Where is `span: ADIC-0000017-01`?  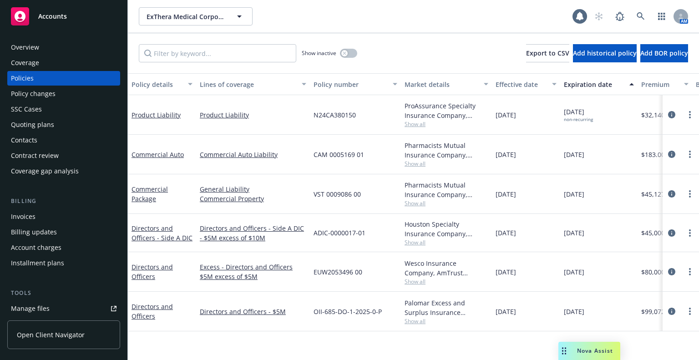 span: ADIC-0000017-01 is located at coordinates (339, 232).